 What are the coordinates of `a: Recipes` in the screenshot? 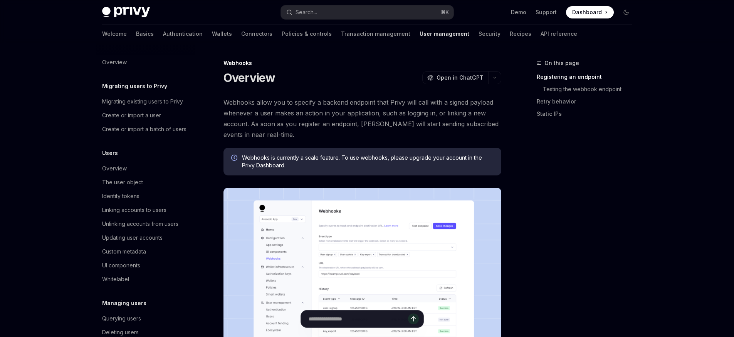 It's located at (520, 34).